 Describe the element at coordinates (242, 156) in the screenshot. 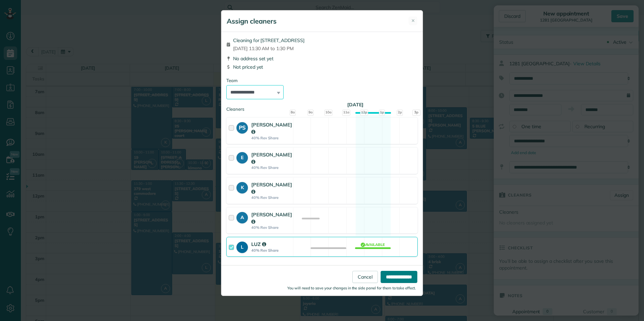

I see `strong: E` at that location.